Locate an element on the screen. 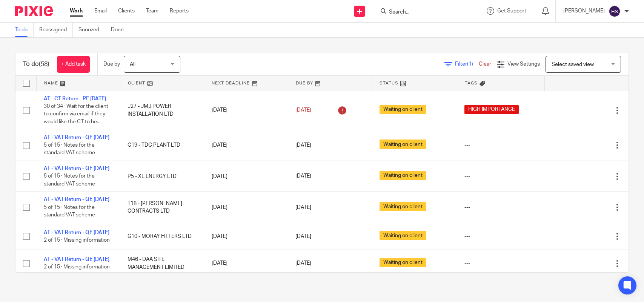  td: P5 - XL ENERGY LTD is located at coordinates (162, 176).